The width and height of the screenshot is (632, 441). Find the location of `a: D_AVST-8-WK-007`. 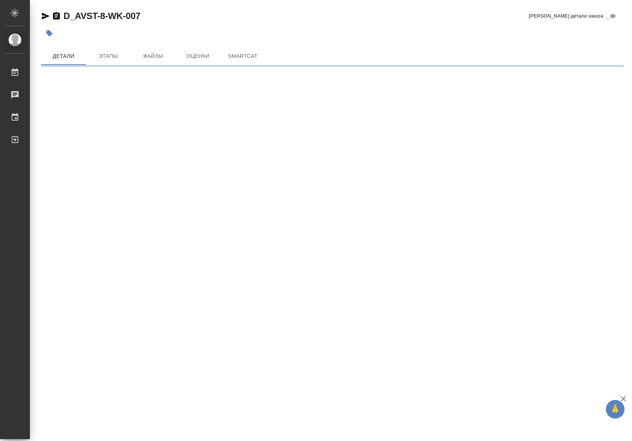

a: D_AVST-8-WK-007 is located at coordinates (102, 16).